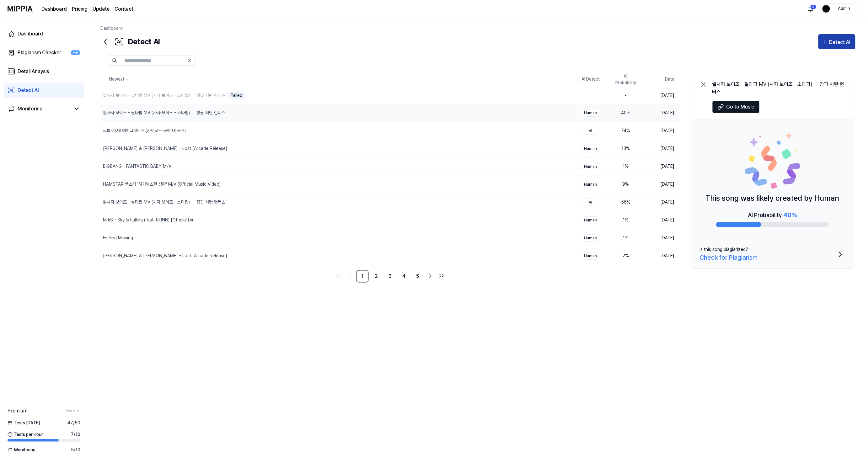 This screenshot has height=462, width=868. I want to click on nav: pagination, so click(390, 276).